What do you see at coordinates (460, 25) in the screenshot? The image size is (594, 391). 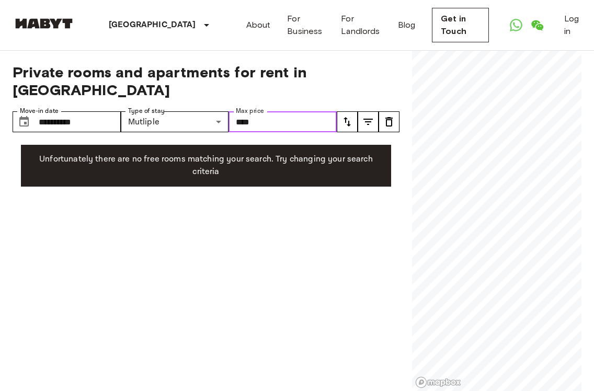 I see `a: Get in Touch` at bounding box center [460, 25].